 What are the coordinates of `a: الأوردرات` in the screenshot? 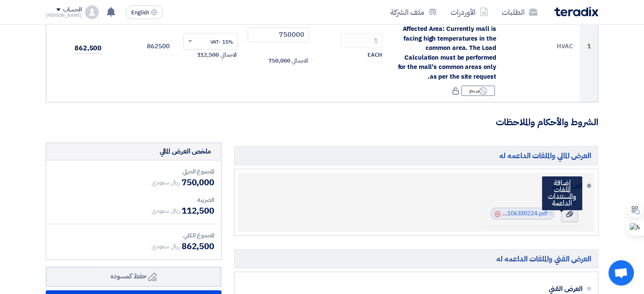 It's located at (469, 12).